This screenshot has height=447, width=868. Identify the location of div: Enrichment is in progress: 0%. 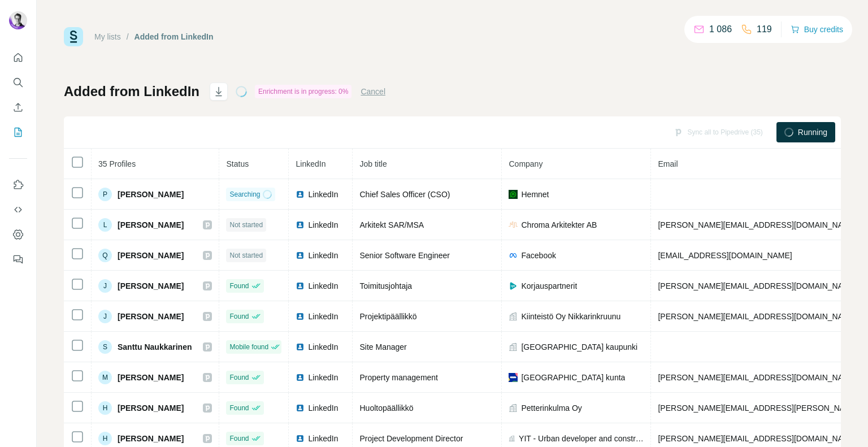
(303, 91).